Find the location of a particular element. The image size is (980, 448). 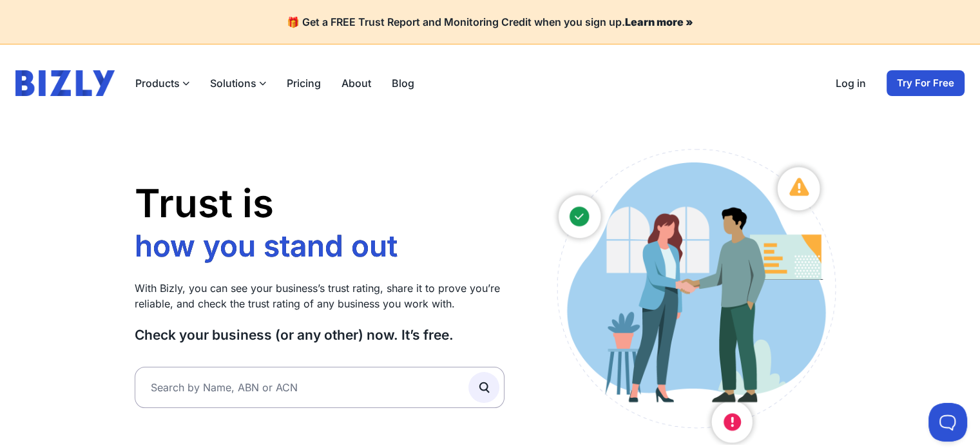

span: Trust is is located at coordinates (204, 203).